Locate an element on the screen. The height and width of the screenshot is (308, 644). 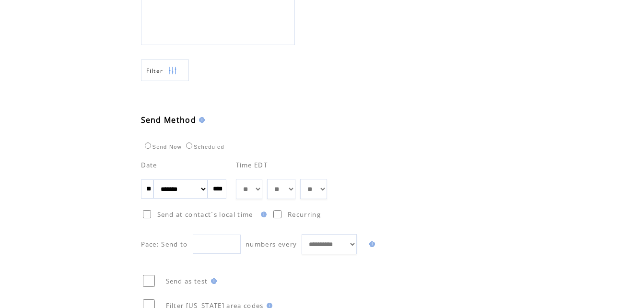
input: Send Now is located at coordinates (148, 145).